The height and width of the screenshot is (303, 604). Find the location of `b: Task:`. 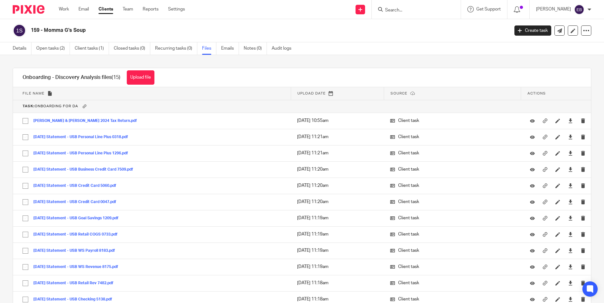

b: Task: is located at coordinates (29, 106).